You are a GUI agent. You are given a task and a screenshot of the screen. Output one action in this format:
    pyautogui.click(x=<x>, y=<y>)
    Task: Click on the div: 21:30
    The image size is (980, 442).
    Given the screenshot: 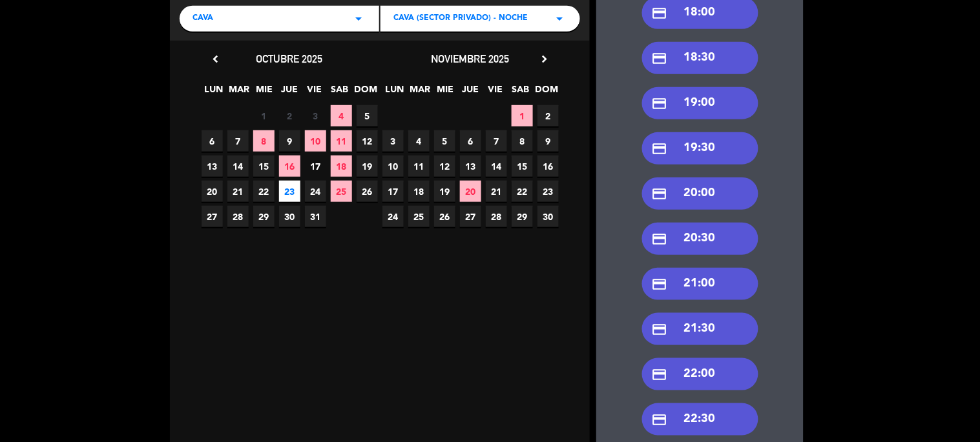 What is the action you would take?
    pyautogui.click(x=700, y=330)
    